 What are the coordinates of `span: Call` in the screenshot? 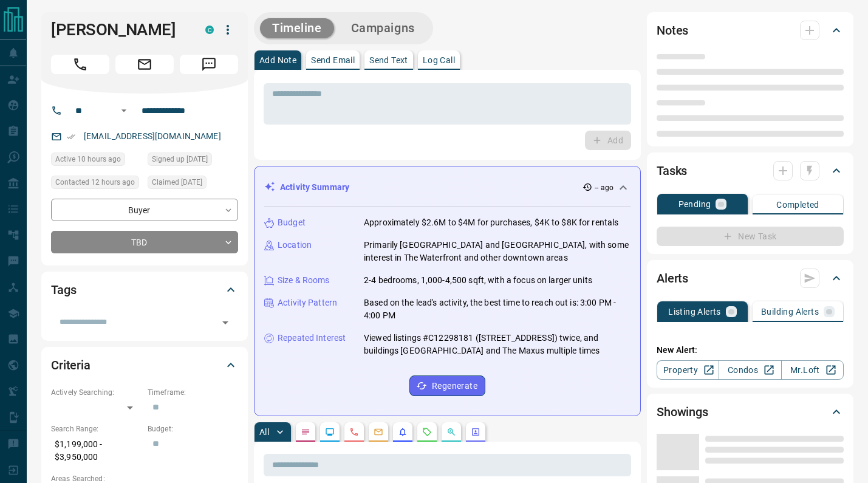 It's located at (81, 64).